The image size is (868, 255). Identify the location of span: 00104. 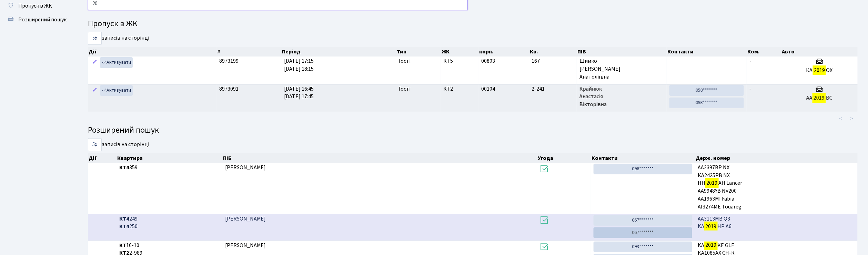
(488, 89).